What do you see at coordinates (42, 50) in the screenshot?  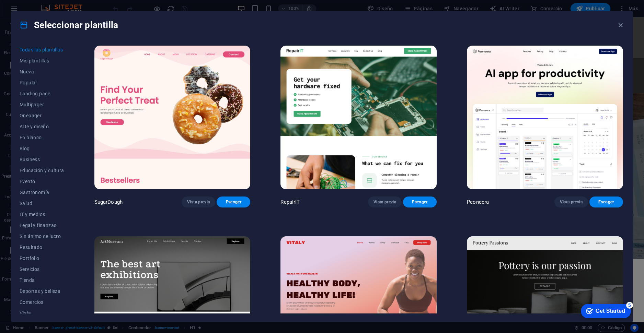 I see `button: Todas las plantillas` at bounding box center [42, 50].